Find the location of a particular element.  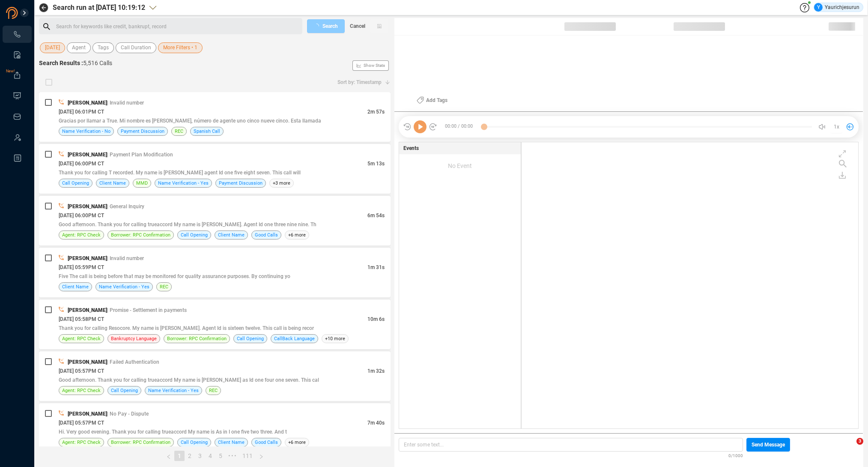

span: Good Calls is located at coordinates (266, 442).